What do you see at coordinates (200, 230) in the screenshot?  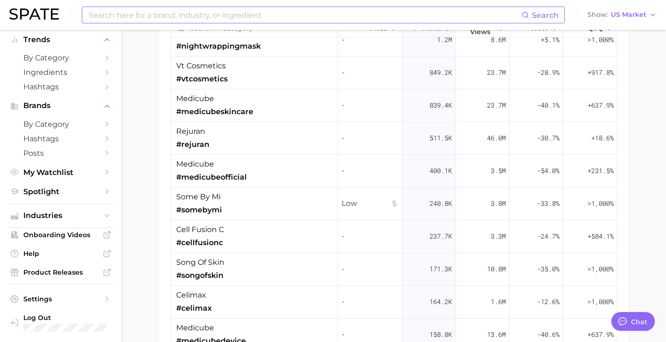 I see `span: cell fusion c` at bounding box center [200, 230].